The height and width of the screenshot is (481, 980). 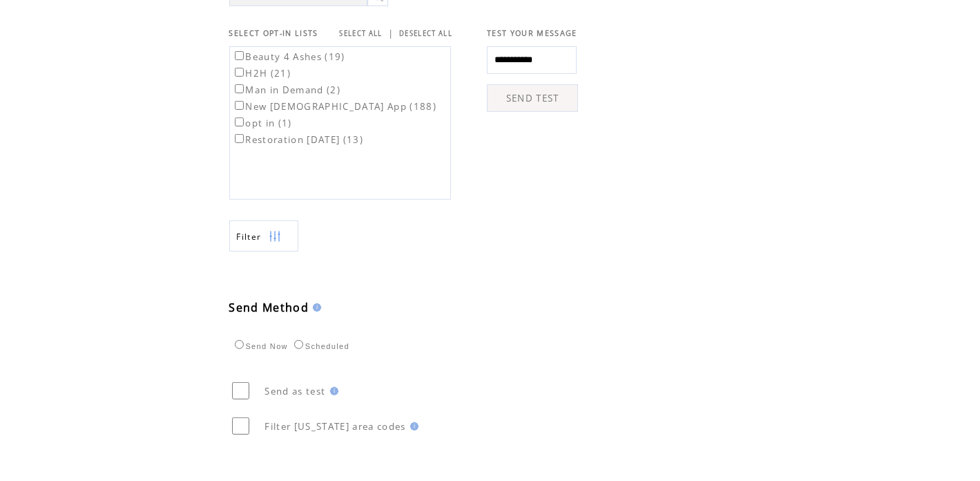 What do you see at coordinates (362, 33) in the screenshot?
I see `a: SELECT ALL` at bounding box center [362, 33].